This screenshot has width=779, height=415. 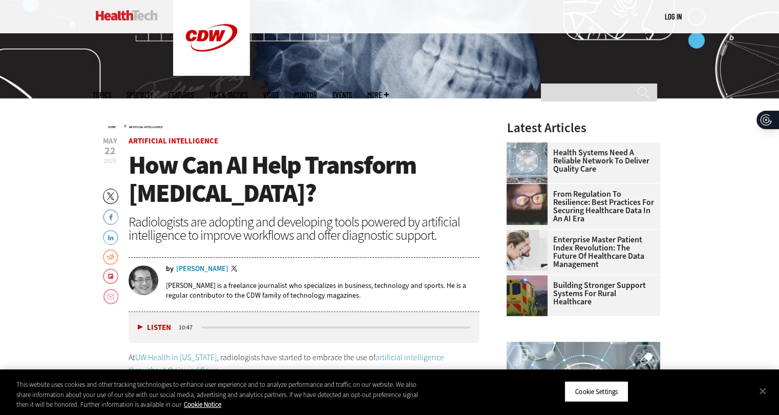 What do you see at coordinates (580, 293) in the screenshot?
I see `a: Building Stronger Support Systems for Rural Healthcare` at bounding box center [580, 293].